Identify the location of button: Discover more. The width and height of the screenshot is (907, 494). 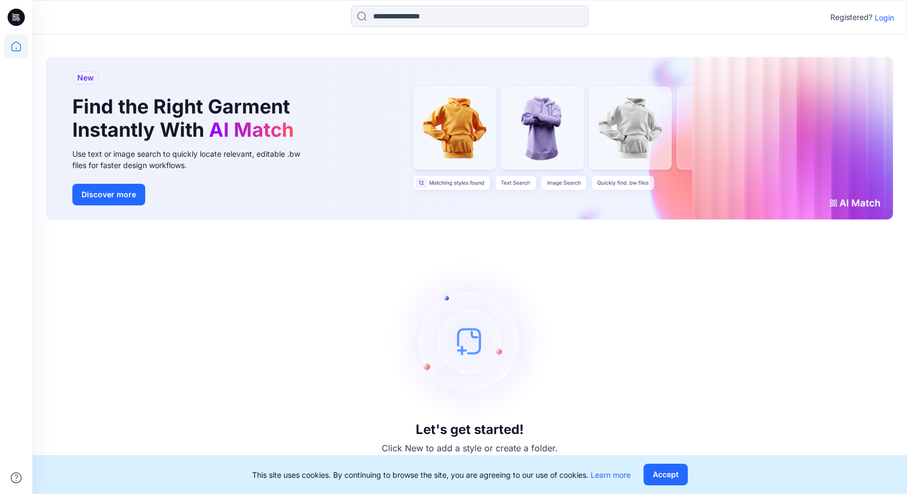
(109, 194).